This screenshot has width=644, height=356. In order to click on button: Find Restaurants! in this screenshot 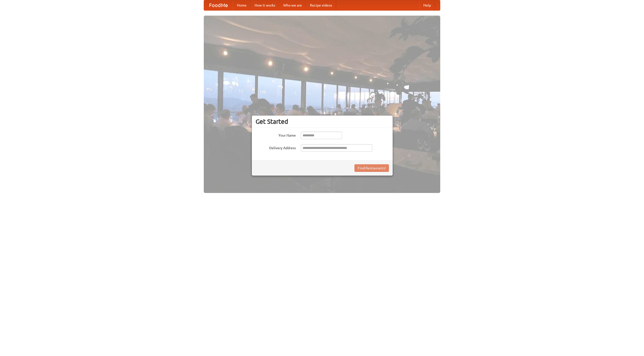, I will do `click(372, 168)`.